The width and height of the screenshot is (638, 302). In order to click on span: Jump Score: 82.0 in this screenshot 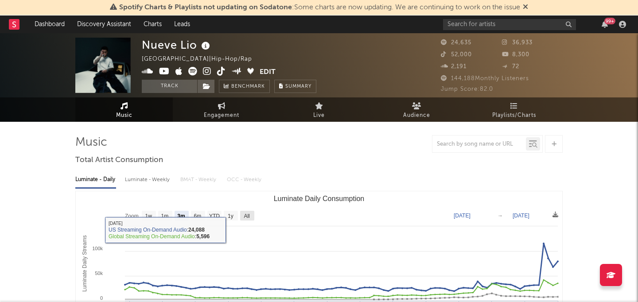, I will do `click(467, 89)`.